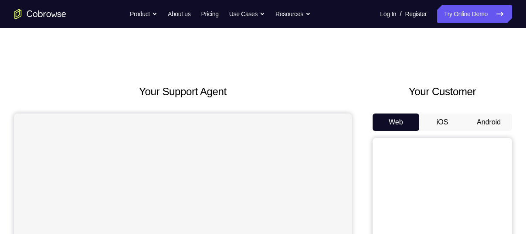  What do you see at coordinates (488, 122) in the screenshot?
I see `button: Android` at bounding box center [488, 122].